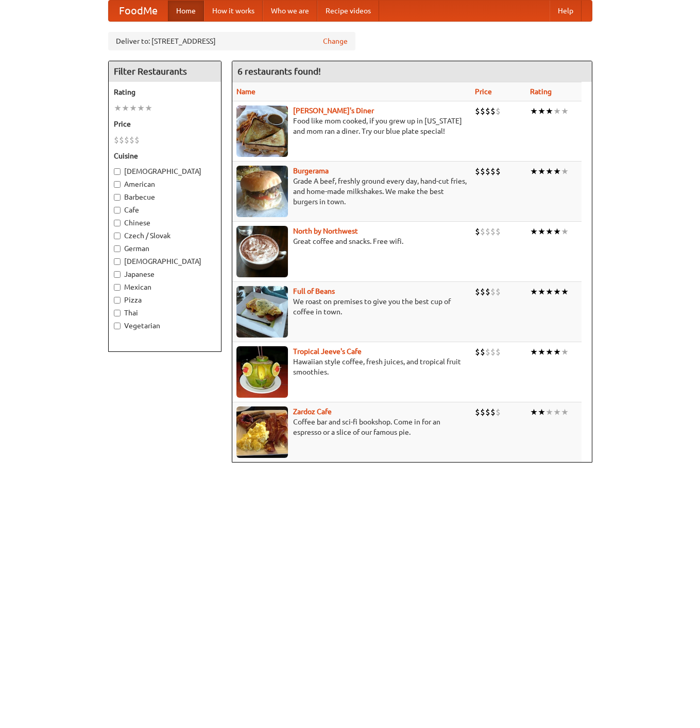  I want to click on img: sallys.jpg, so click(262, 131).